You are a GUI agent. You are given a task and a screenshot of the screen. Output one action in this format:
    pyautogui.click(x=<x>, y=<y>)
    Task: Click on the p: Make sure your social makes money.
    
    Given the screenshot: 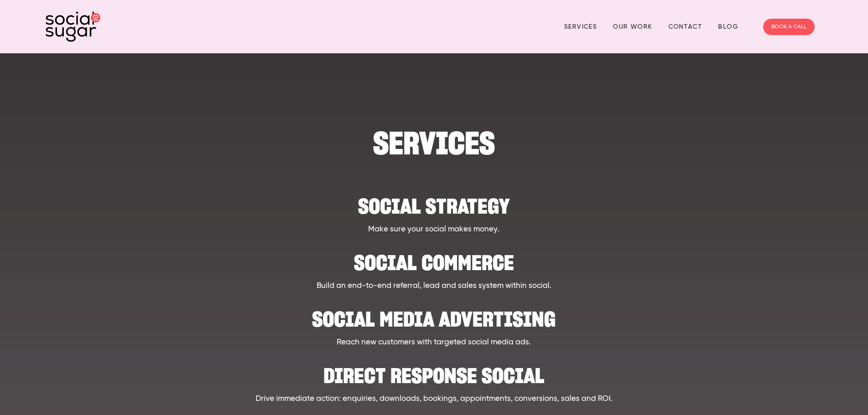 What is the action you would take?
    pyautogui.click(x=434, y=229)
    